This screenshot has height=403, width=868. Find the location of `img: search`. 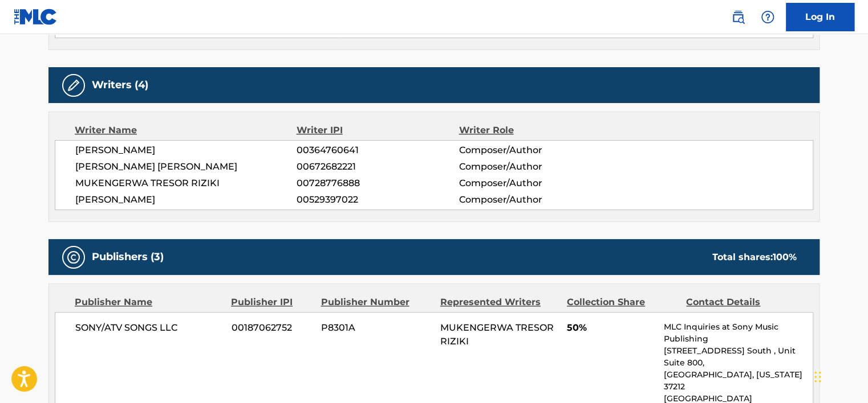

img: search is located at coordinates (738, 17).